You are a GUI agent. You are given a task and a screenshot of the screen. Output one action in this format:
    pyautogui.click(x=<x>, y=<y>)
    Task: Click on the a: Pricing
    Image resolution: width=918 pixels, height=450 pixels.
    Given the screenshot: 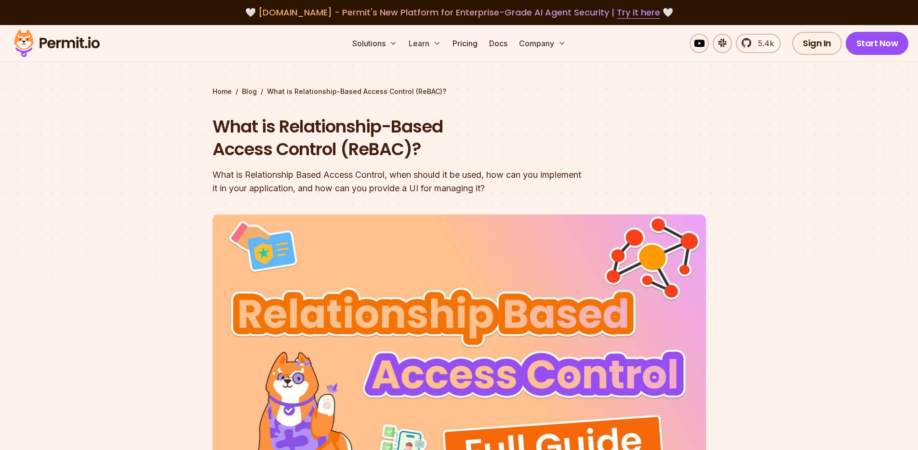 What is the action you would take?
    pyautogui.click(x=465, y=43)
    